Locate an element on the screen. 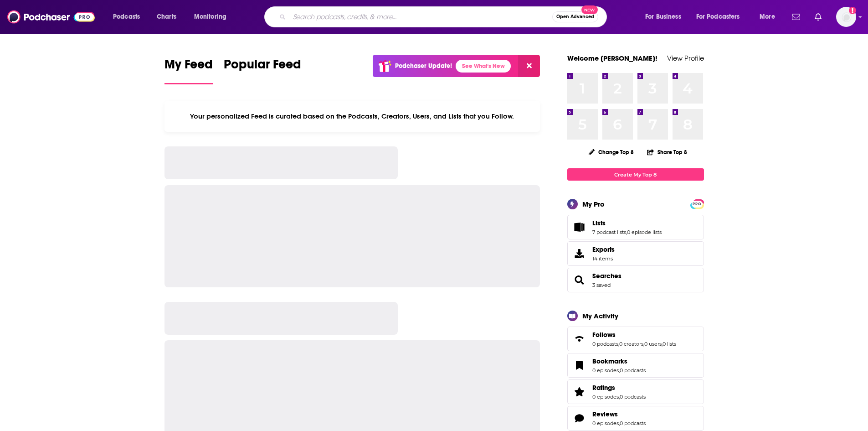 Image resolution: width=868 pixels, height=431 pixels. a: 3 saved is located at coordinates (601, 285).